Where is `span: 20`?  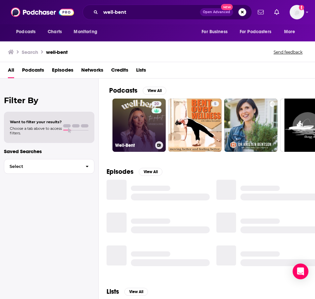
span: 20 is located at coordinates (156, 104).